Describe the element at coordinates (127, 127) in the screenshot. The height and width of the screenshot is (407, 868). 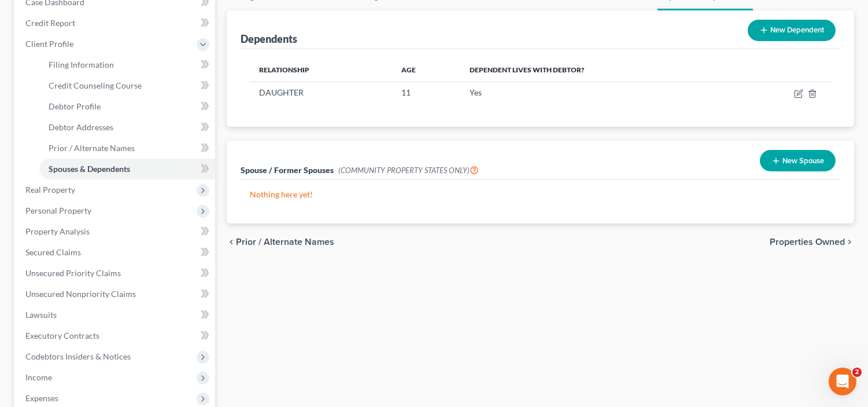
I see `a: Debtor Addresses` at that location.